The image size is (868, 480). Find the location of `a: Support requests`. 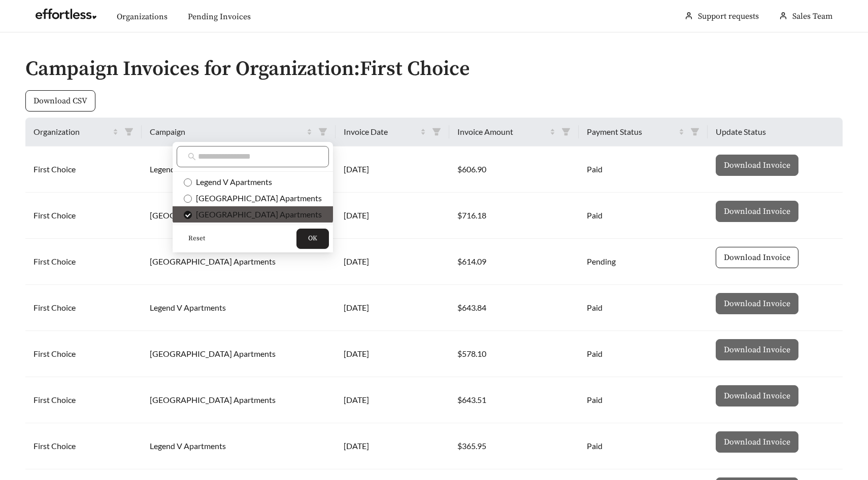

a: Support requests is located at coordinates (728, 17).